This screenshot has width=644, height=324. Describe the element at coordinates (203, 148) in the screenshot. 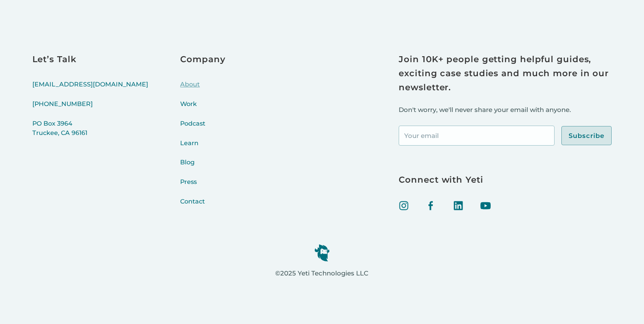

I see `a: Learn` at that location.